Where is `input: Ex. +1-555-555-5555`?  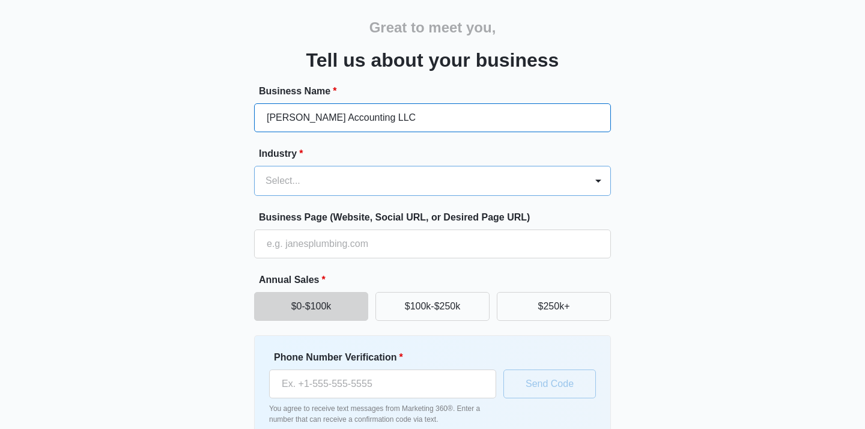
input: Ex. +1-555-555-5555 is located at coordinates (383, 384).